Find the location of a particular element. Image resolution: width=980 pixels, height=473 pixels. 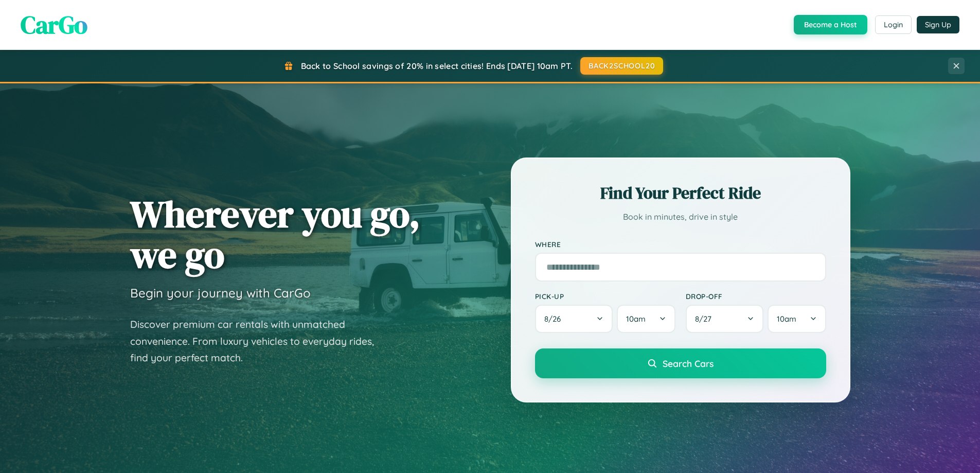

label: Drop-off is located at coordinates (756, 296).